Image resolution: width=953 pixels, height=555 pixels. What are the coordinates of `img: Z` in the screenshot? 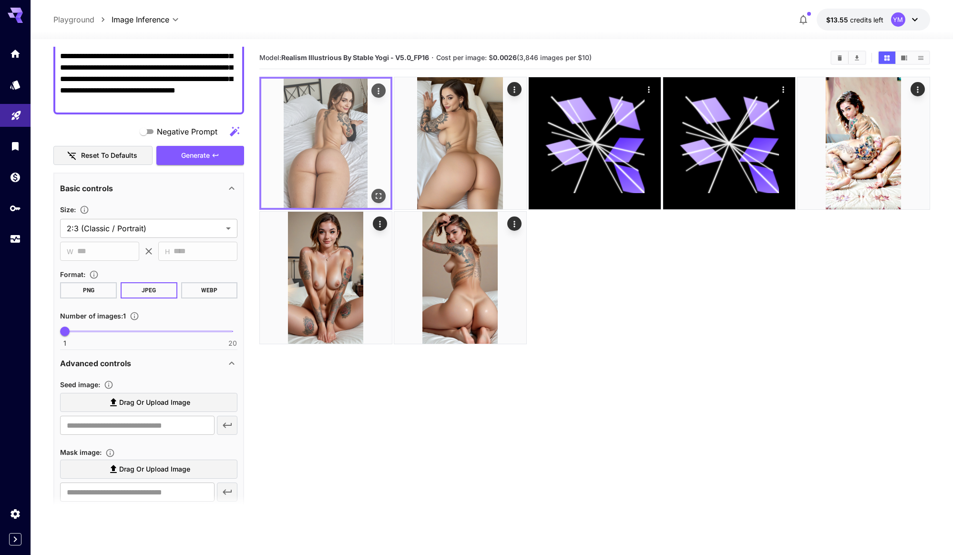 It's located at (864, 143).